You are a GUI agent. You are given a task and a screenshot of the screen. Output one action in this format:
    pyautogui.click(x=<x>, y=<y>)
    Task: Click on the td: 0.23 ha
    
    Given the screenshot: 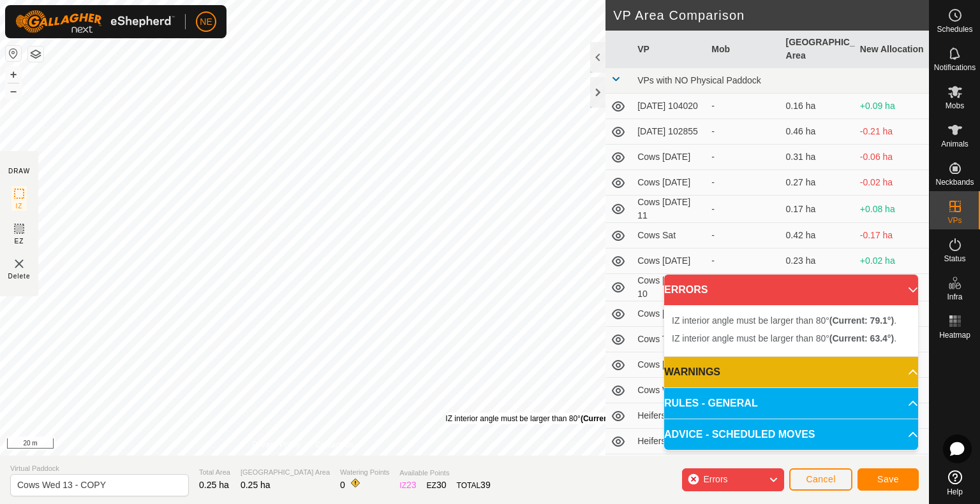 What is the action you would take?
    pyautogui.click(x=818, y=262)
    